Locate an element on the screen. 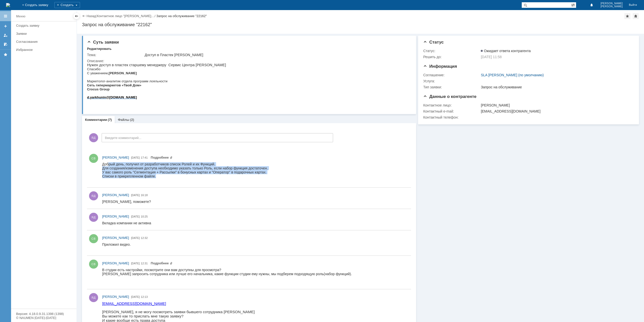 This screenshot has width=644, height=322. a: Прикреплены файлы: Список ролей в студии ТвойДом).xlsx is located at coordinates (162, 157).